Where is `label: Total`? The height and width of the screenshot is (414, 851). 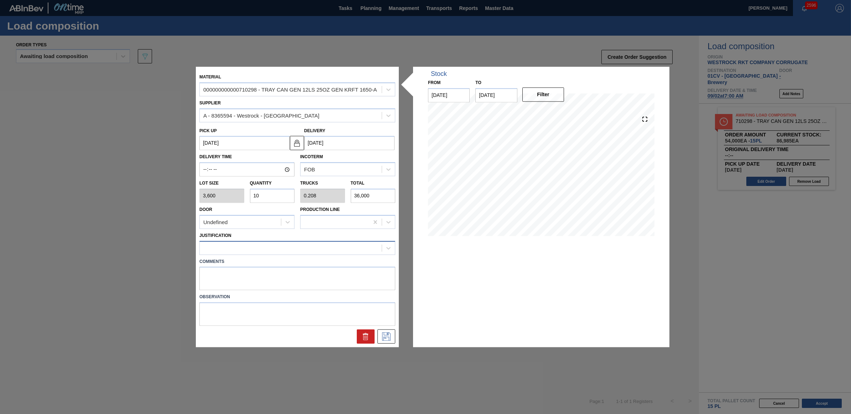
label: Total is located at coordinates (357, 183).